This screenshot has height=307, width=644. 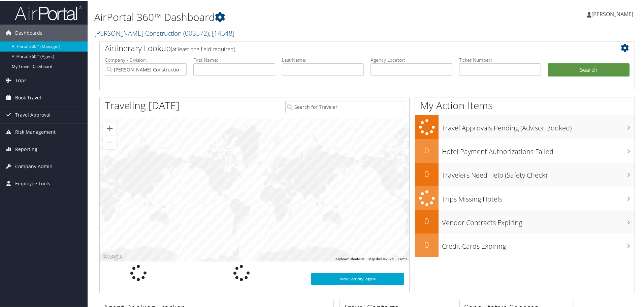 I want to click on a: Trips Missing Hotels, so click(x=525, y=197).